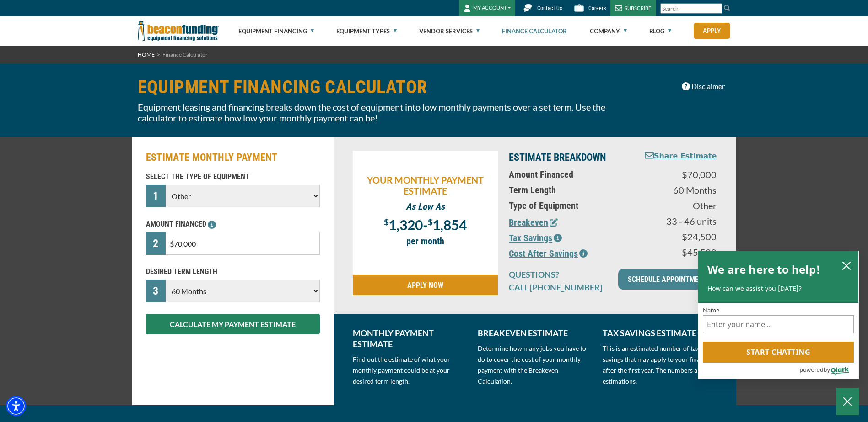  Describe the element at coordinates (608, 31) in the screenshot. I see `a: Company` at that location.